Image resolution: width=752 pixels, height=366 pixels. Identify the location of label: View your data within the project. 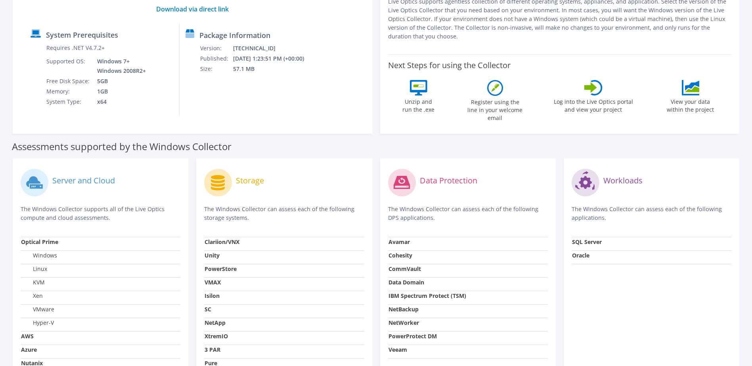
(691, 105).